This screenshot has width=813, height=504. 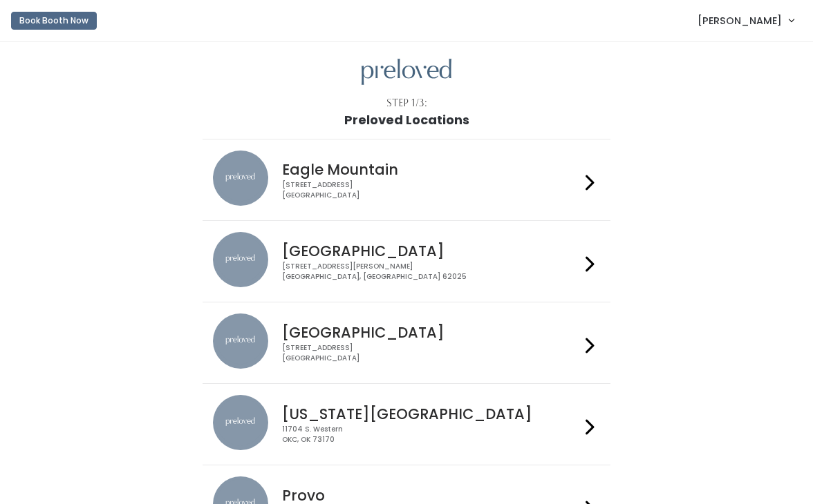 What do you see at coordinates (406, 103) in the screenshot?
I see `div: Step 1/3:` at bounding box center [406, 103].